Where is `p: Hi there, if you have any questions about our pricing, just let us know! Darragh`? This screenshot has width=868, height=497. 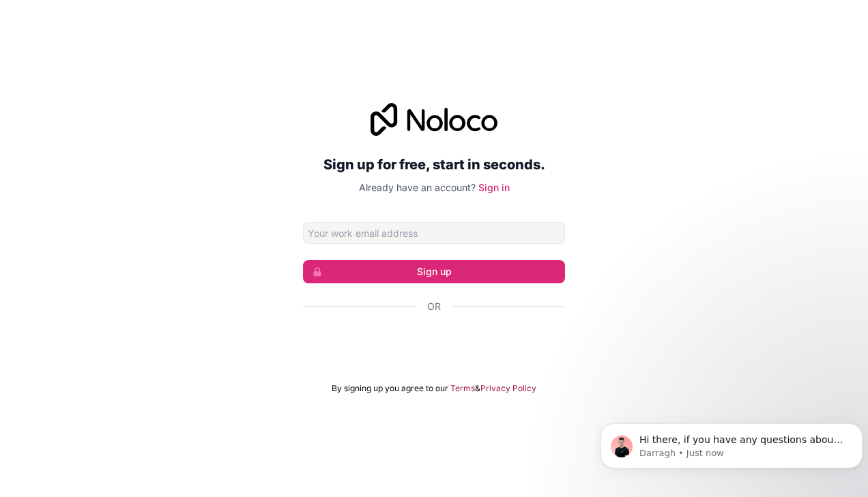 p: Hi there, if you have any questions about our pricing, just let us know! Darragh is located at coordinates (147, 46).